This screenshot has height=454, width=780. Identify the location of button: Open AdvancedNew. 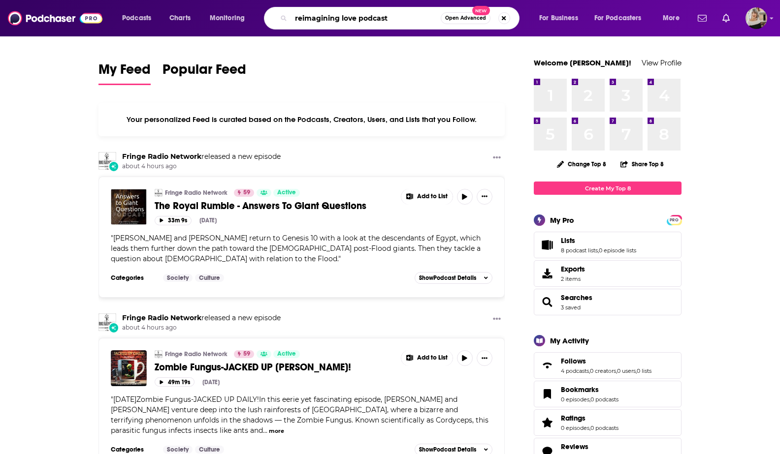
(465, 18).